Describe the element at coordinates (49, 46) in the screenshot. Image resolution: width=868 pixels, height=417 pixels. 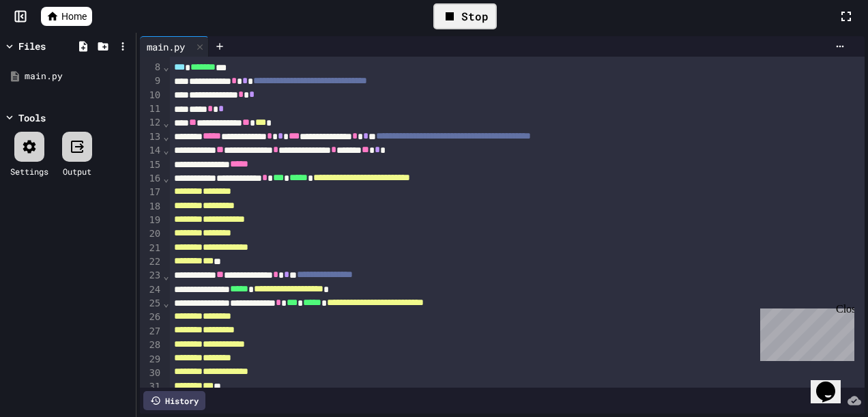
I see `div: Chat with us now!Close` at that location.